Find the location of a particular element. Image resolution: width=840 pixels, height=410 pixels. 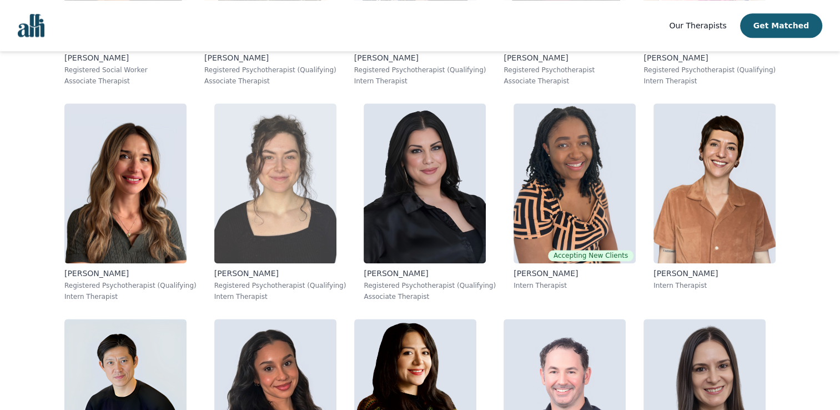

button: Get Matched is located at coordinates (781, 26).